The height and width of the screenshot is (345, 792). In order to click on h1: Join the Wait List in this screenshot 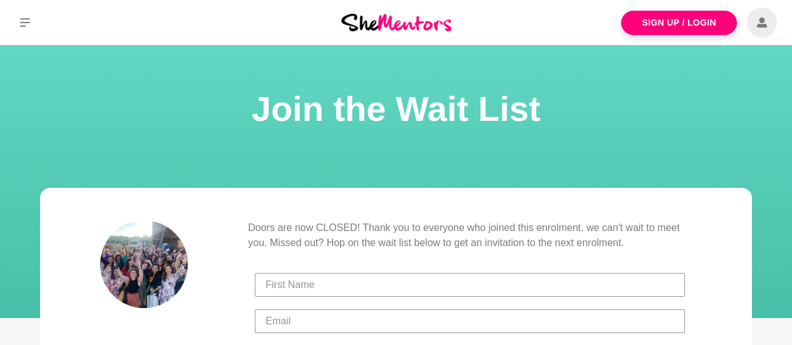, I will do `click(396, 109)`.